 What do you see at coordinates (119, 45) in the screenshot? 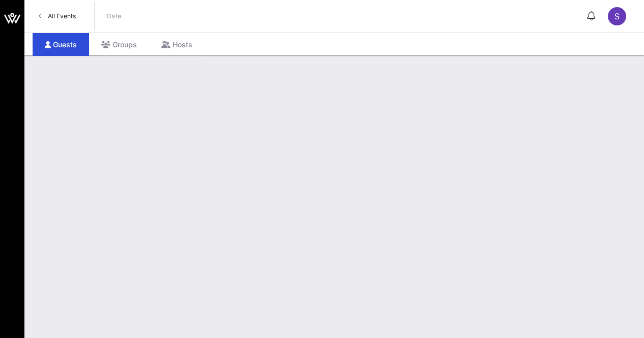
I see `div: Groups` at bounding box center [119, 45].